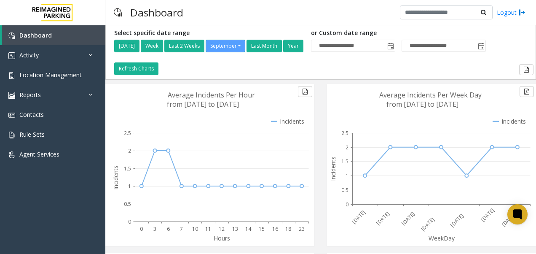  What do you see at coordinates (35, 35) in the screenshot?
I see `span: Dashboard` at bounding box center [35, 35].